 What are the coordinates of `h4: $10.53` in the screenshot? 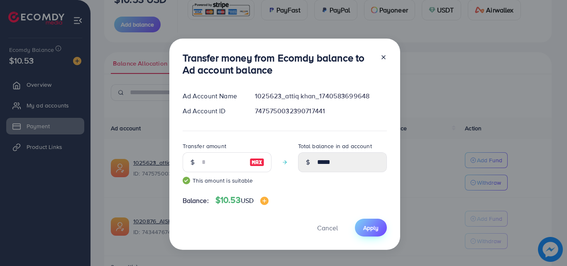 It's located at (242, 200).